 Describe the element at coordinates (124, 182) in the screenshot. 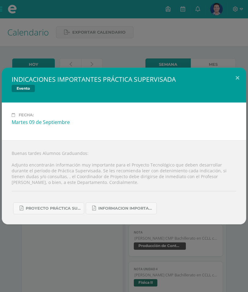

I see `div: Buenas tardes Alumnos Graduandos: Adjunto encontrarán información muy importante para el Proyecto...` at that location.